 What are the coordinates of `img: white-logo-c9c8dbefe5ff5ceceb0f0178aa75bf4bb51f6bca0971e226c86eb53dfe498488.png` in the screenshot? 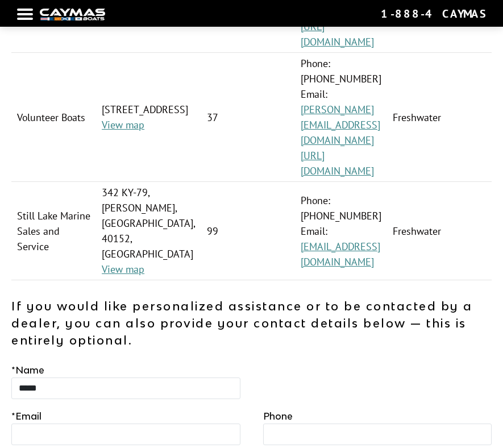 It's located at (72, 14).